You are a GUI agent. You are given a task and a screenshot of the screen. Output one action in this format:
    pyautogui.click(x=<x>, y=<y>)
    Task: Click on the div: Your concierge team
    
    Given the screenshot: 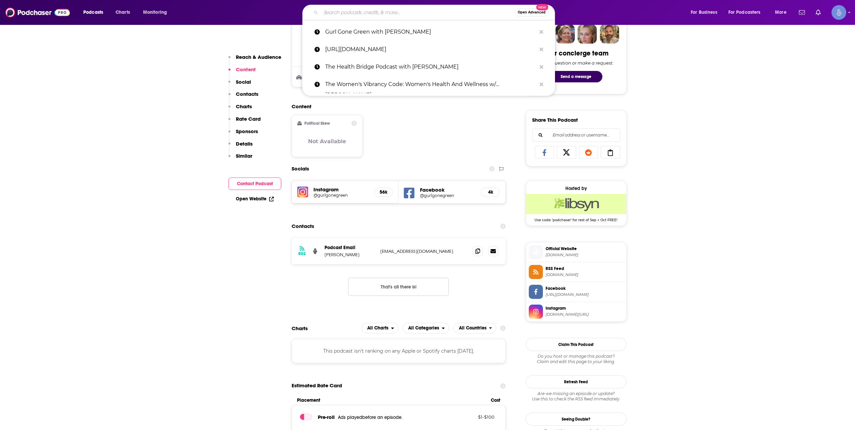 What is the action you would take?
    pyautogui.click(x=576, y=53)
    